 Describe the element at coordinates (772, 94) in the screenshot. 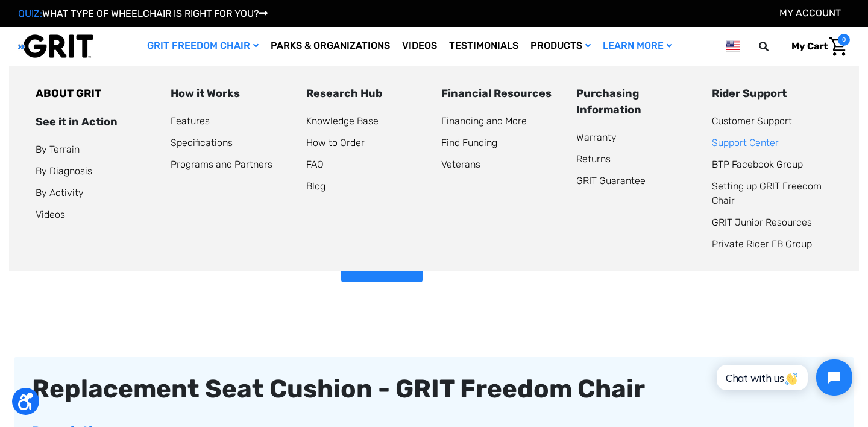

I see `div: Rider Support` at that location.